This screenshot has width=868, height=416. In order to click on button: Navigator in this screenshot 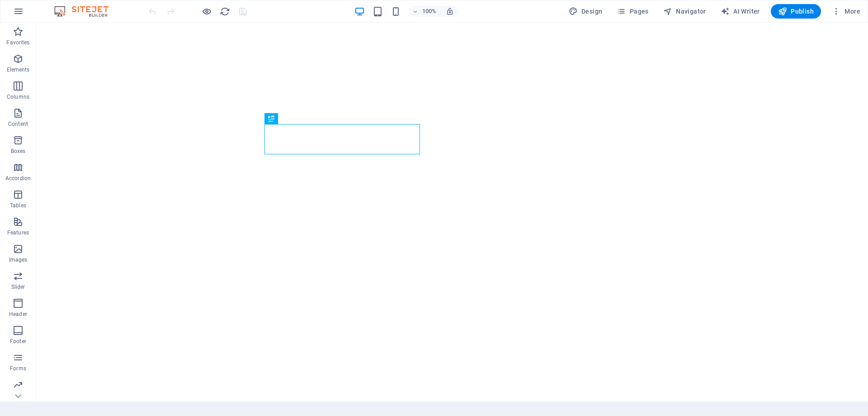, I will do `click(684, 11)`.